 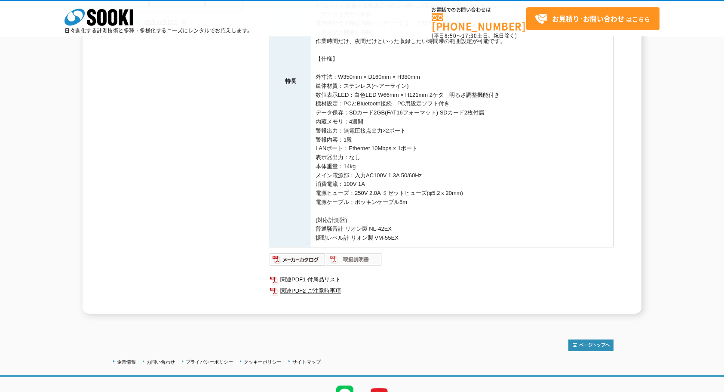 I want to click on strong: お見積り･お問い合わせ, so click(x=588, y=18).